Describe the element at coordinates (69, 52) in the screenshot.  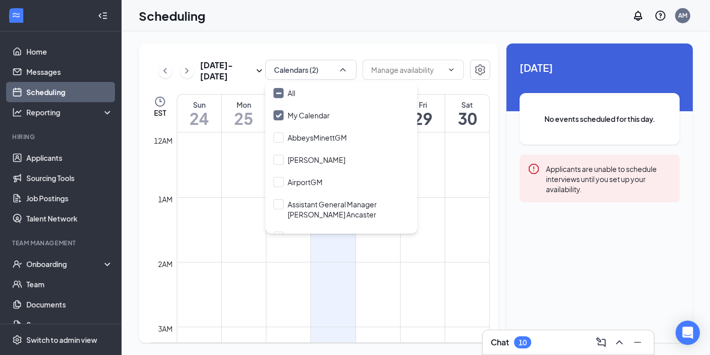
I see `a: Home` at that location.